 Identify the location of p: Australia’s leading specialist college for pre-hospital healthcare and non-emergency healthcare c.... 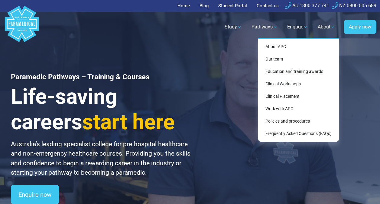
(104, 158).